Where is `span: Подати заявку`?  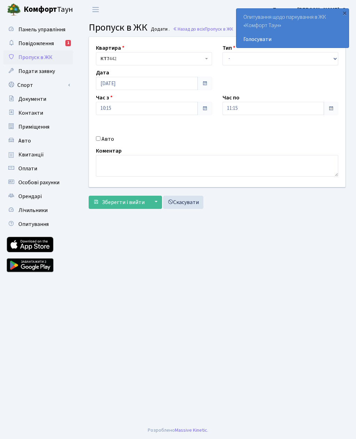
span: Подати заявку is located at coordinates (37, 71).